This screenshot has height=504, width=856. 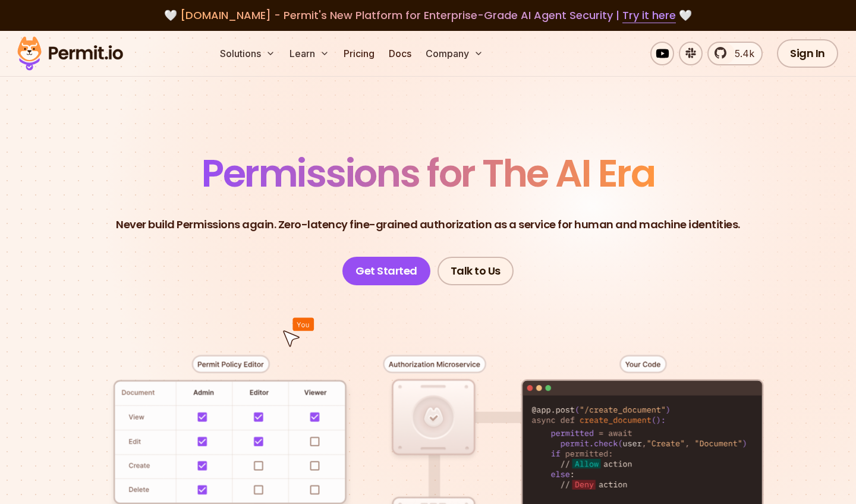 I want to click on button: Company, so click(x=454, y=54).